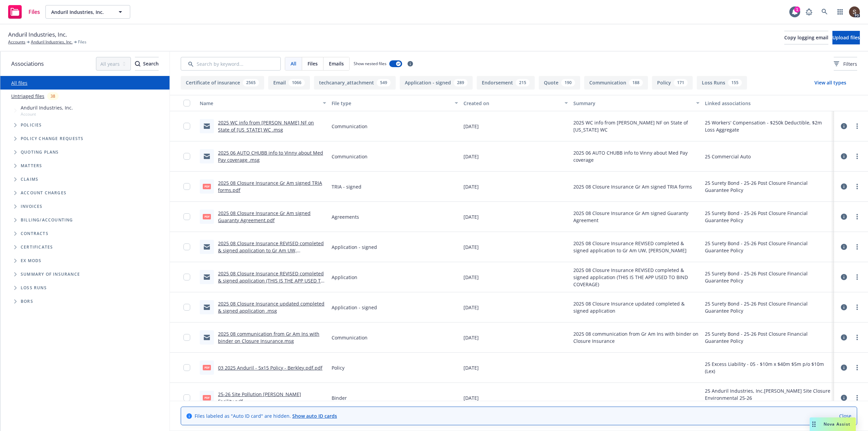 This screenshot has height=431, width=868. Describe the element at coordinates (846, 37) in the screenshot. I see `span: Upload files` at that location.